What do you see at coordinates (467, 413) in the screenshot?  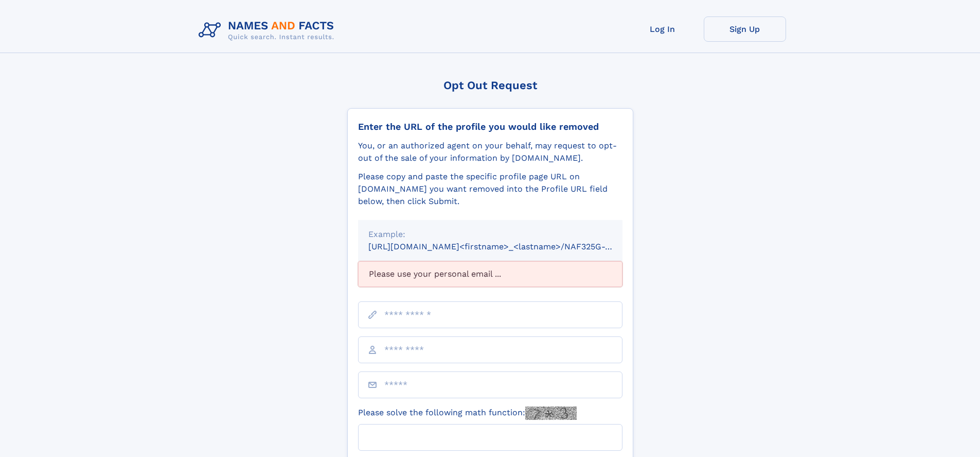 I see `label: Please solve the following math function:` at bounding box center [467, 413].